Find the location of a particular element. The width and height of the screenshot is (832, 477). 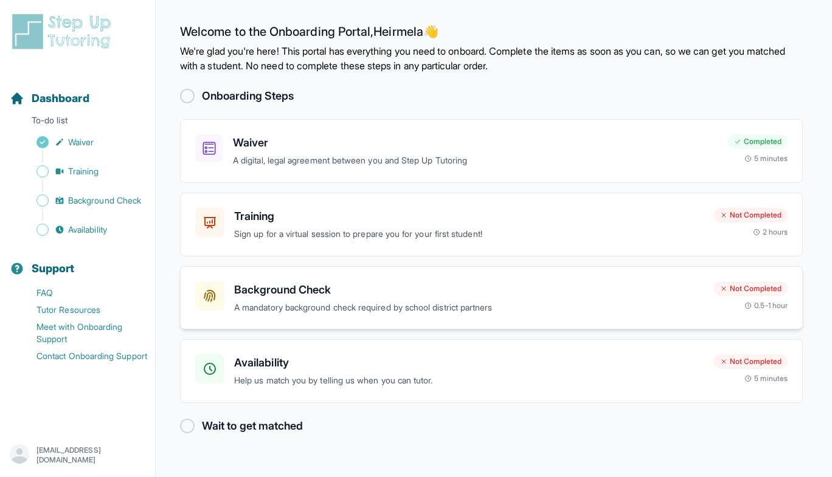

span: Dashboard is located at coordinates (60, 99).